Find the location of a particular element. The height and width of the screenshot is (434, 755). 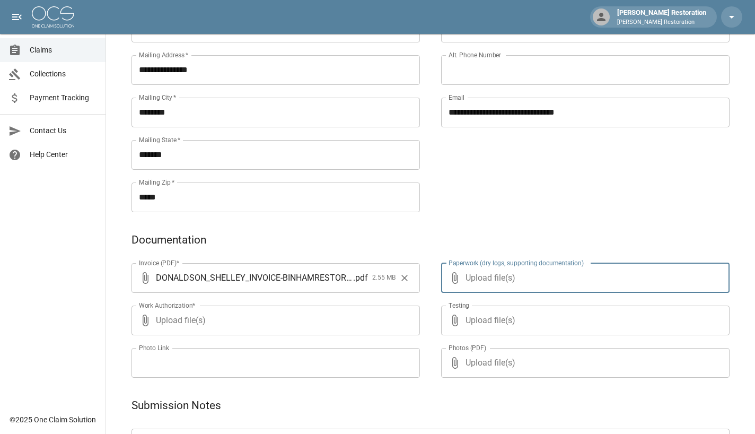

span: 2.55 MB is located at coordinates (384, 278).